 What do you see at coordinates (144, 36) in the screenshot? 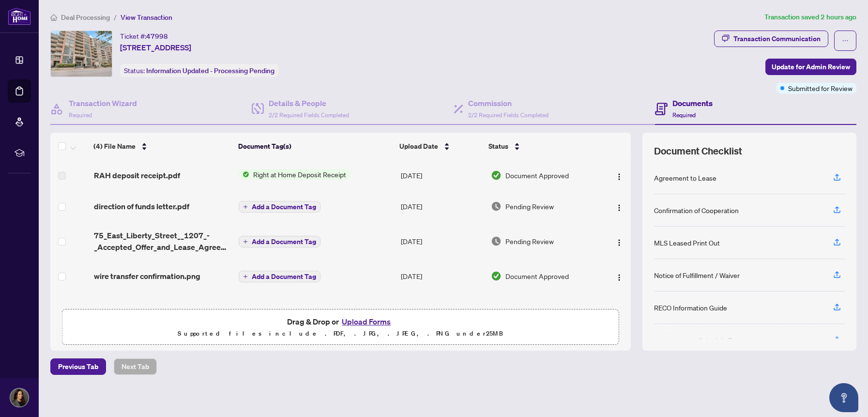
I see `div: Ticket #:` at bounding box center [144, 36].